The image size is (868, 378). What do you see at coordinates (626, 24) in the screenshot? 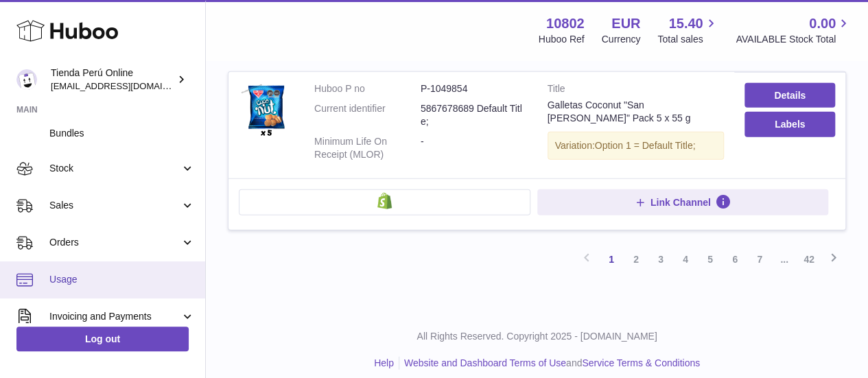
I see `strong: EUR` at bounding box center [626, 24].